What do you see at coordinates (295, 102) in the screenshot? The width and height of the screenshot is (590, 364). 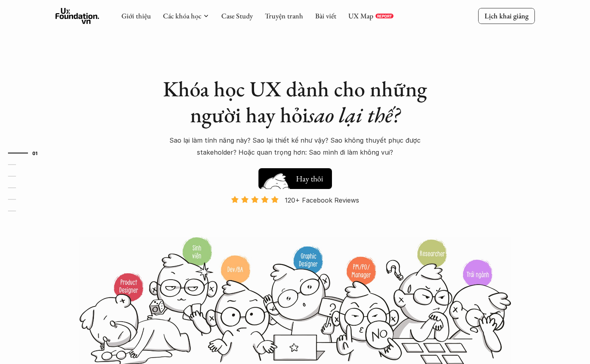 I see `h1: Khóa học UX dành cho những người hay hỏi` at bounding box center [295, 102].